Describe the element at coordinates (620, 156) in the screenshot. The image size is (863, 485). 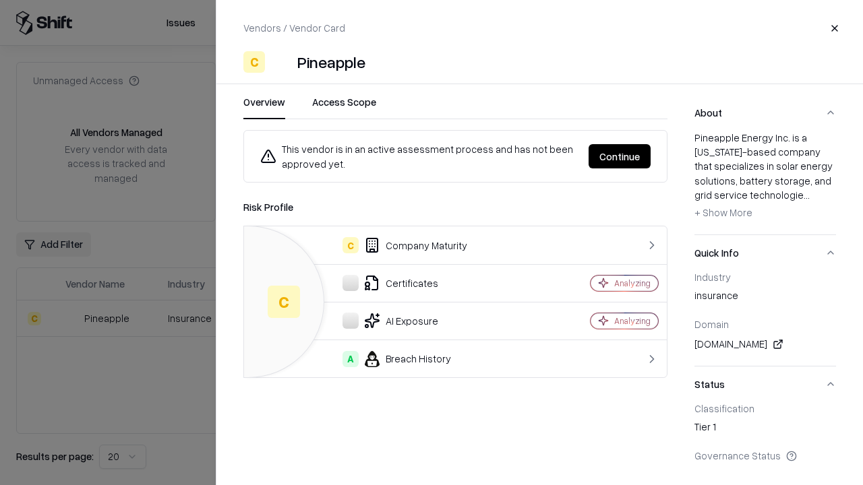
I see `button: Continue` at that location.